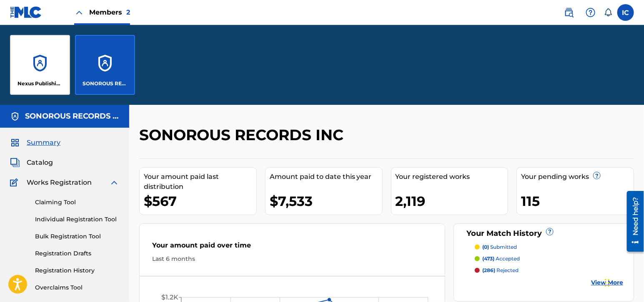  What do you see at coordinates (326, 177) in the screenshot?
I see `div: Amount paid to date this year` at bounding box center [326, 177].